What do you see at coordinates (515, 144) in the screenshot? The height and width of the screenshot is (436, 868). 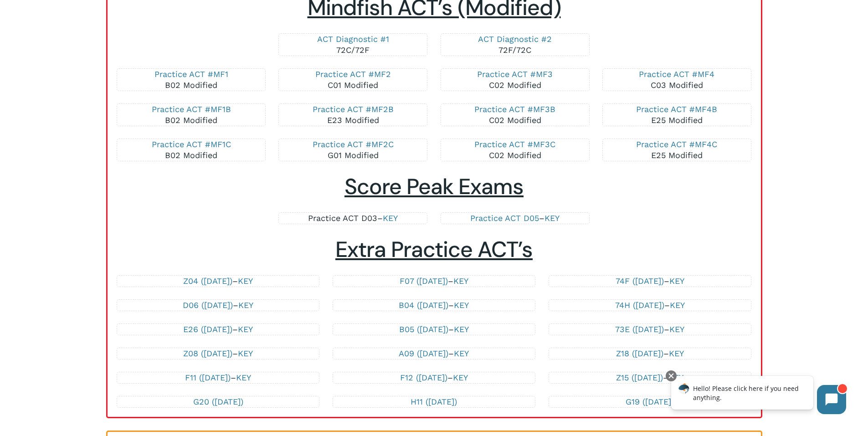 I see `a: Practice ACT #MF3C` at bounding box center [515, 144].